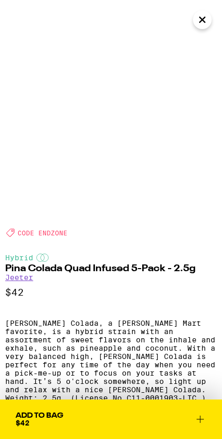 This screenshot has width=222, height=439. I want to click on span: $42, so click(22, 423).